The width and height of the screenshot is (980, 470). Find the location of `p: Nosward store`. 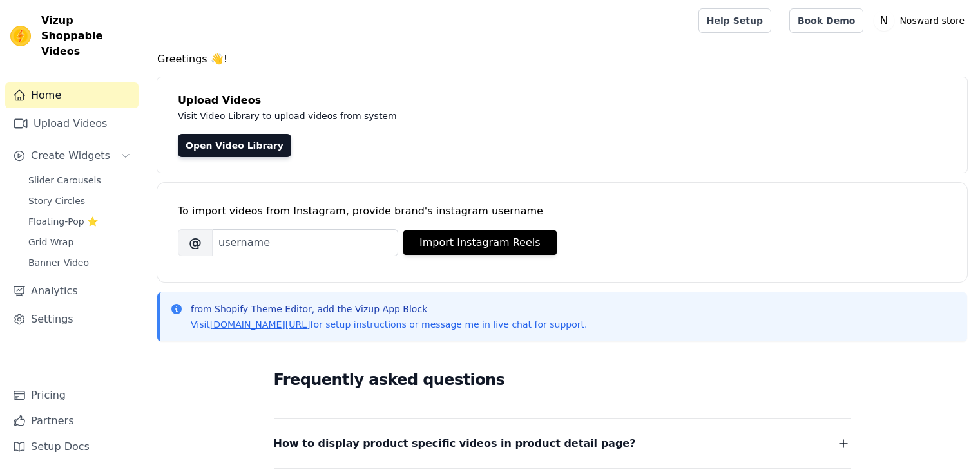

p: Nosward store is located at coordinates (932, 20).